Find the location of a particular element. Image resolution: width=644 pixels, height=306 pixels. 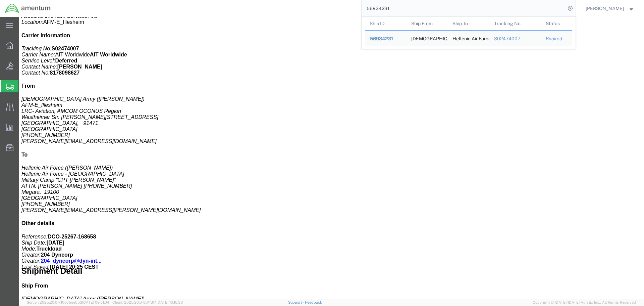

a: Support is located at coordinates (297, 302).